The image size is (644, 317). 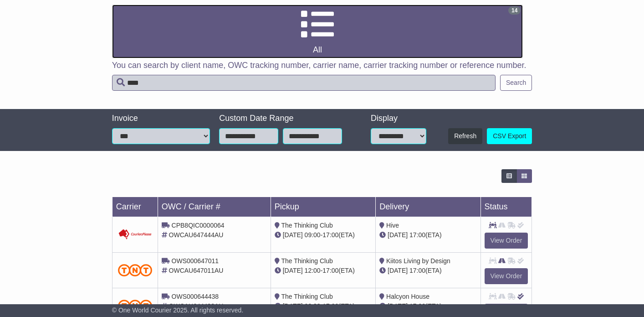 I want to click on span: © One World Courier 2025. All rights reserved., so click(x=178, y=310).